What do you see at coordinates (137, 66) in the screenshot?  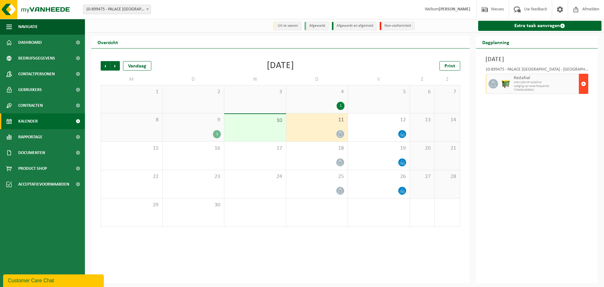 I see `div: Vandaag` at bounding box center [137, 66].